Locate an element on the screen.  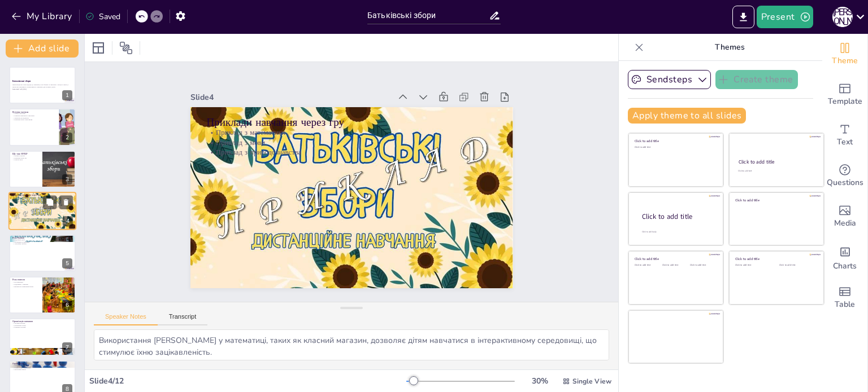
div: Slide 4 is located at coordinates (352, 77).